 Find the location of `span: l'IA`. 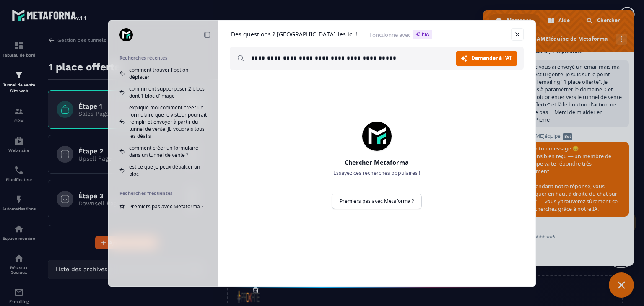

span: l'IA is located at coordinates (423, 34).